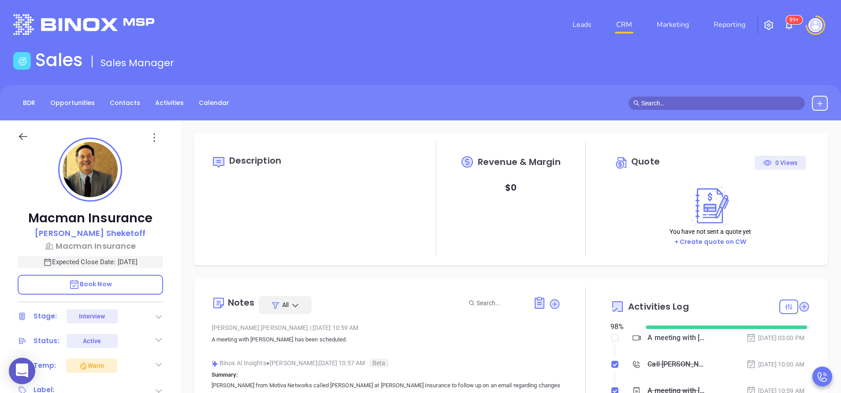 The image size is (841, 393). Describe the element at coordinates (91, 366) in the screenshot. I see `div: Warm` at that location.